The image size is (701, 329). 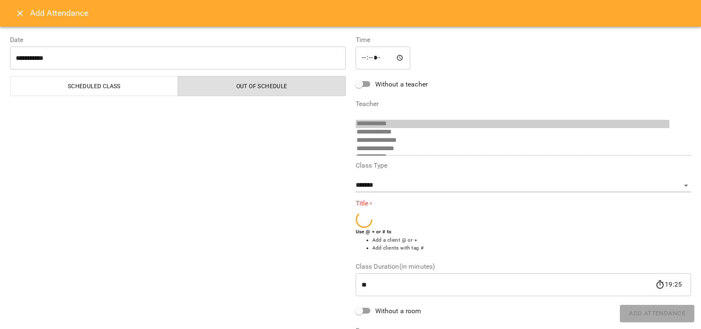 I want to click on span: Without a room, so click(x=398, y=311).